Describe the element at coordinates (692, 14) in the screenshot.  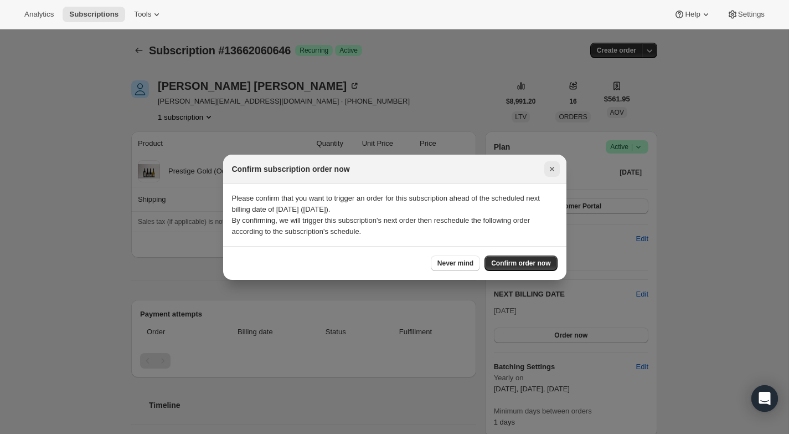
I see `button: Help` at that location.